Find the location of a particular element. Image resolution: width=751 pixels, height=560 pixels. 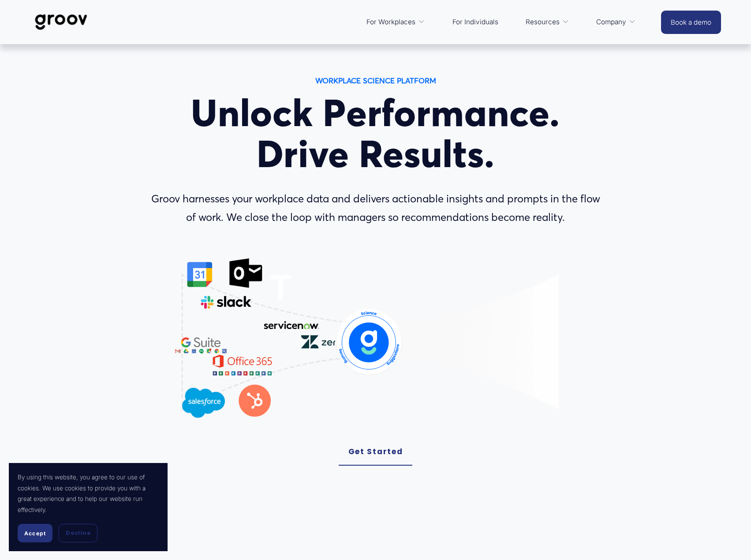

span: Accept is located at coordinates (35, 533).